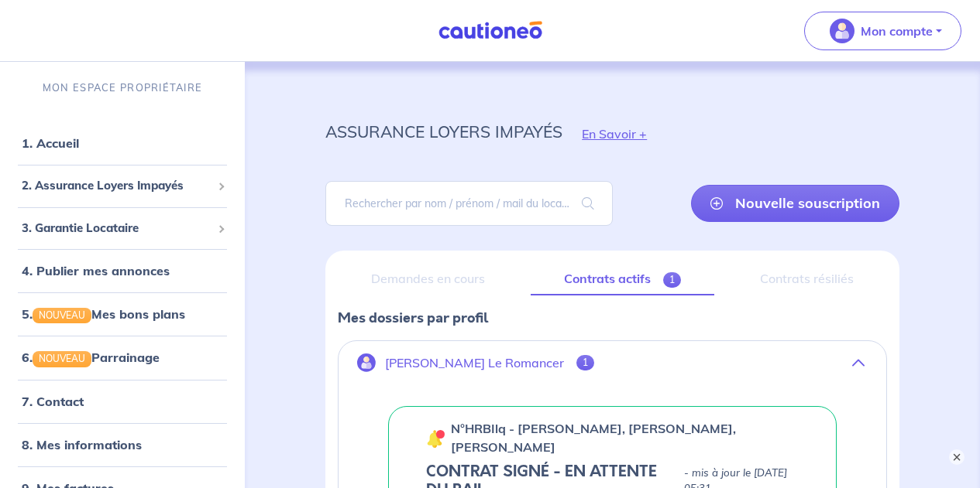  What do you see at coordinates (468, 203) in the screenshot?
I see `input: Rechercher par nom / prénom / mail du locataire` at bounding box center [468, 203].